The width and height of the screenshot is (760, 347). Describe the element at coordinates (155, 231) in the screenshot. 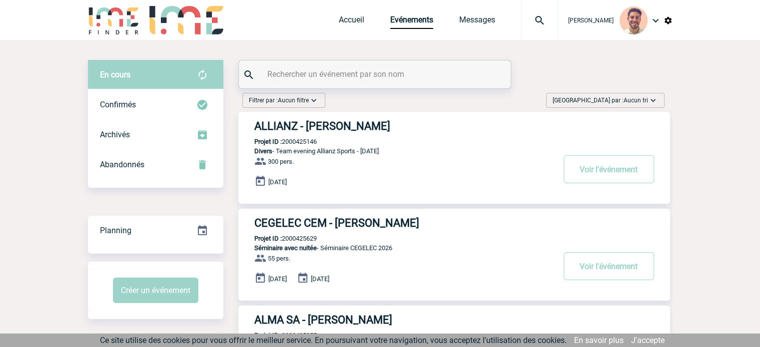

I see `div: Retrouvez ici tous vos événements organisés par date et état d'avancement` at that location.